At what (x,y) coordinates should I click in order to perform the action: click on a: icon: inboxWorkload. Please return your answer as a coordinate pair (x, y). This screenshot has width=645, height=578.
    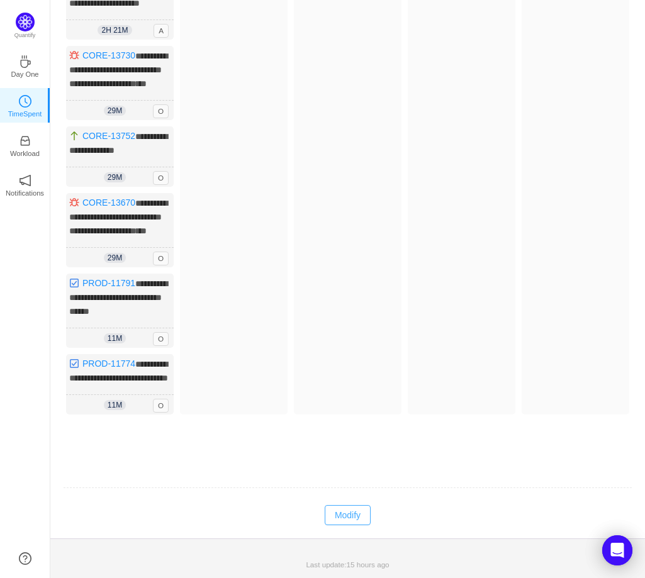
    Looking at the image, I should click on (25, 145).